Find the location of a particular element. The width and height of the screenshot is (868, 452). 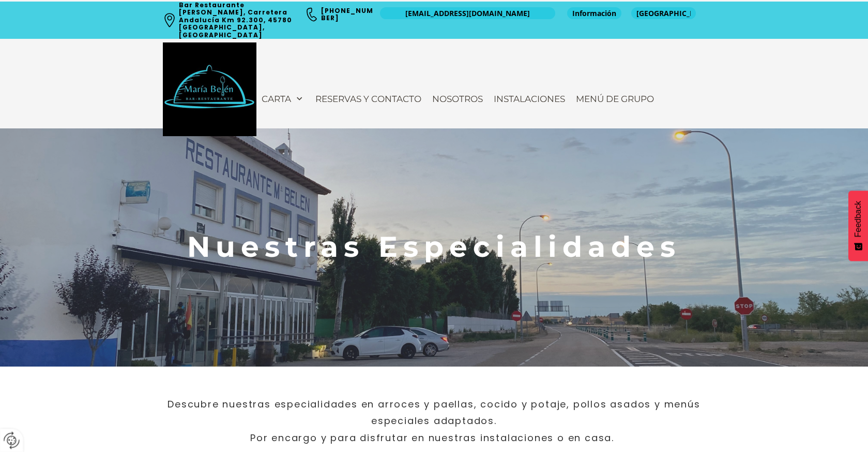

span: Descubre nuestras especialidades en arroces y paellas, cocido y potaje, pollos asados y menús esp... is located at coordinates (434, 412).